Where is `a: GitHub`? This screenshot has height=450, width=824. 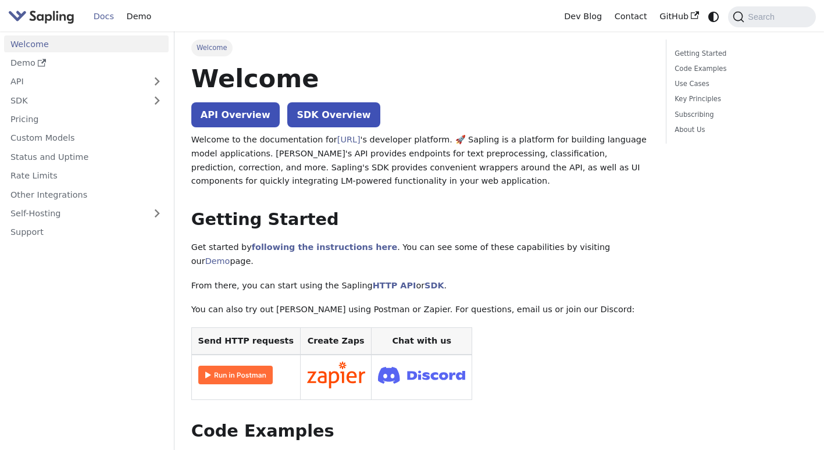 a: GitHub is located at coordinates (678, 16).